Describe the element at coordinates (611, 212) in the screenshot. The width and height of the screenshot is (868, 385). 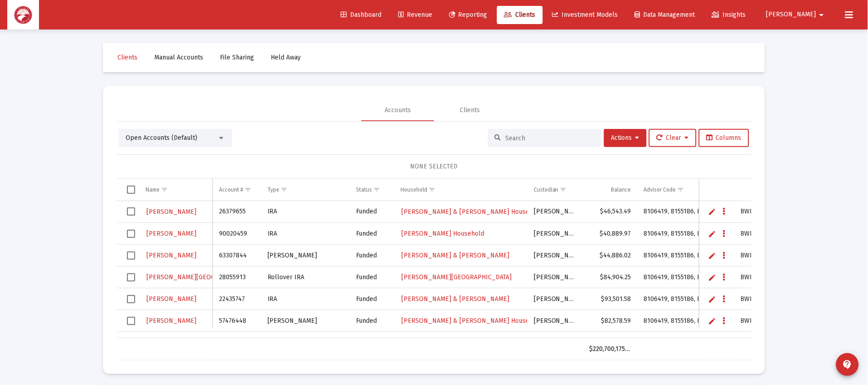
I see `td: $46,543.49` at that location.